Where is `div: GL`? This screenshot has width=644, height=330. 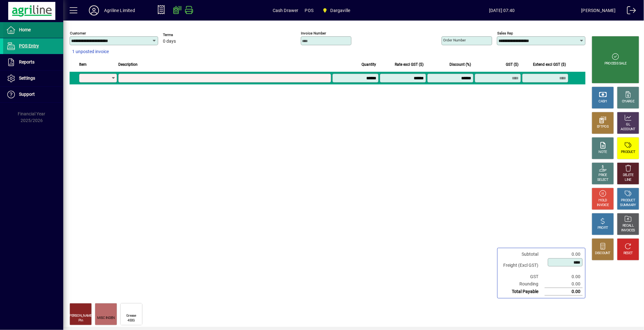 div: GL is located at coordinates (628, 125).